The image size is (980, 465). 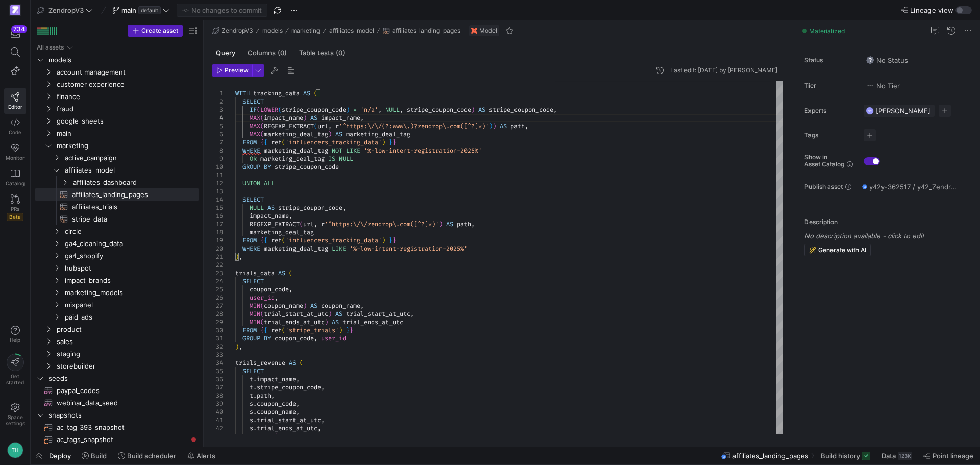 What do you see at coordinates (201, 456) in the screenshot?
I see `button: Alerts` at bounding box center [201, 456].